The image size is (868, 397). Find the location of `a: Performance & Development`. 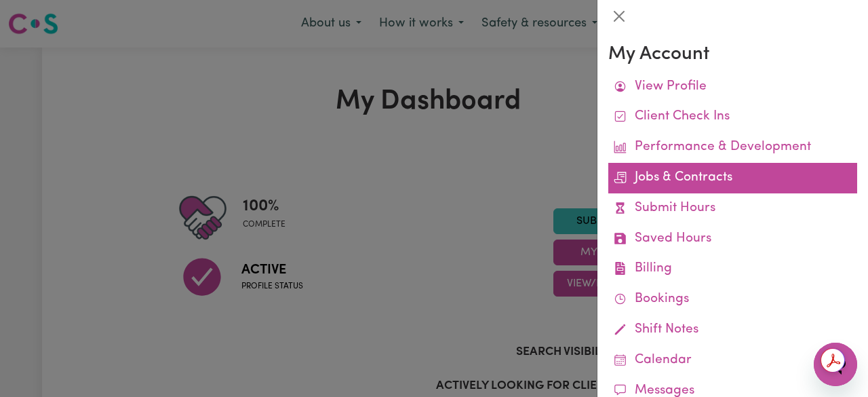

a: Performance & Development is located at coordinates (733, 147).